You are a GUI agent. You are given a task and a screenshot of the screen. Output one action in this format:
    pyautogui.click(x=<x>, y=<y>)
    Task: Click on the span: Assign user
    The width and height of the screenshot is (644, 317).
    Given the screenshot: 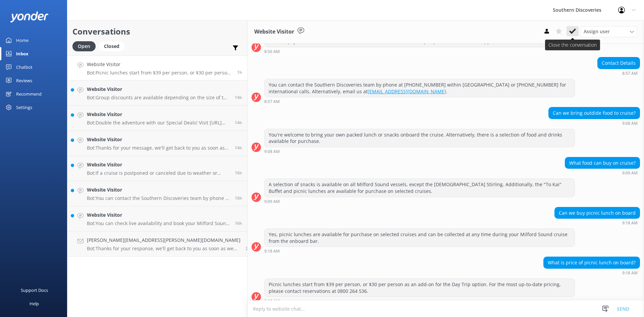 What is the action you would take?
    pyautogui.click(x=597, y=32)
    